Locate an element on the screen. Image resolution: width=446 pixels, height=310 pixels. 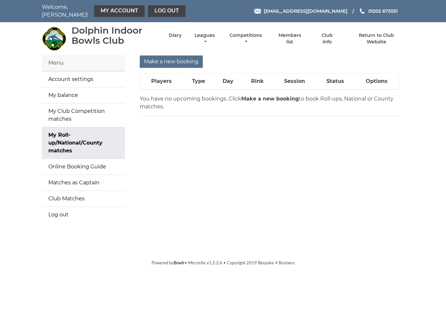
img: Email is located at coordinates (258, 11).